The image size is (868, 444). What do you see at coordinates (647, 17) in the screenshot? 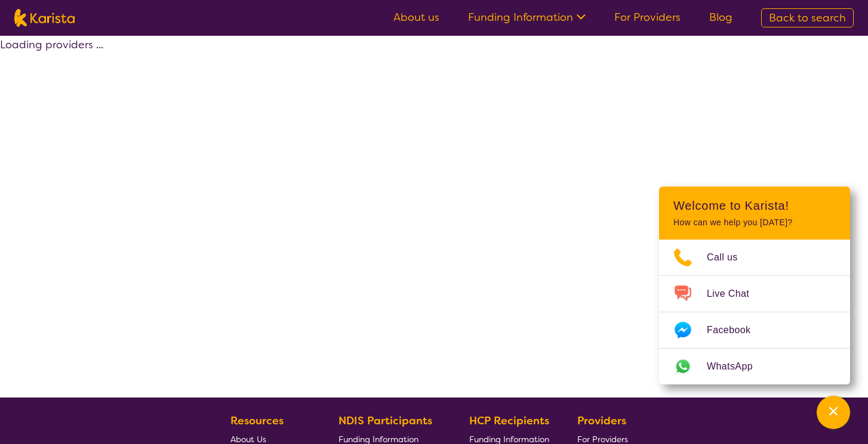
I see `a: For Providers` at bounding box center [647, 17].